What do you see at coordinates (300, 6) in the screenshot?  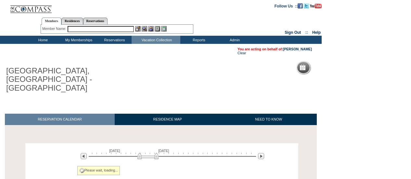 I see `a: Become our fan on Facebook` at bounding box center [300, 6].